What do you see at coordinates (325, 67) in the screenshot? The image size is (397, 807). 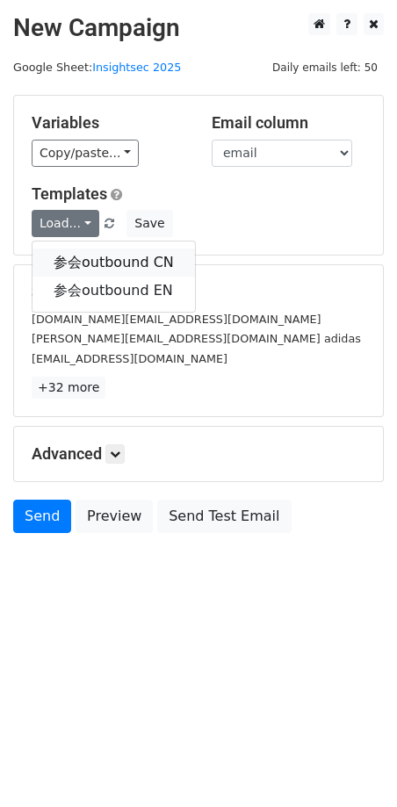 I see `a: Daily emails left: 50` at bounding box center [325, 67].